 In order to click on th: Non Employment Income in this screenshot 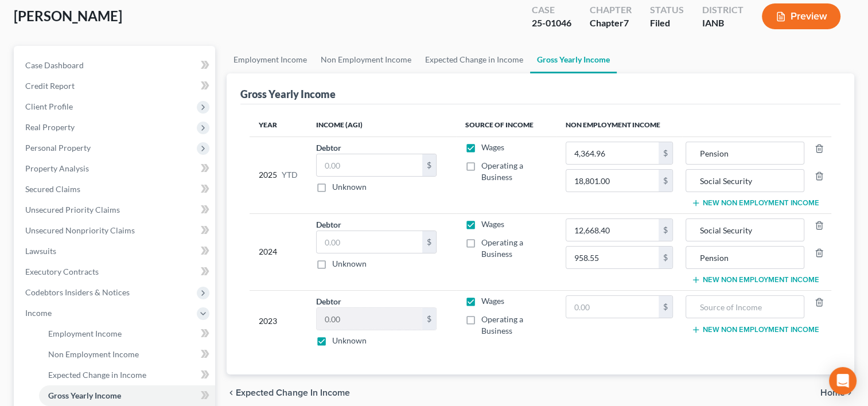, I will do `click(693, 125)`.